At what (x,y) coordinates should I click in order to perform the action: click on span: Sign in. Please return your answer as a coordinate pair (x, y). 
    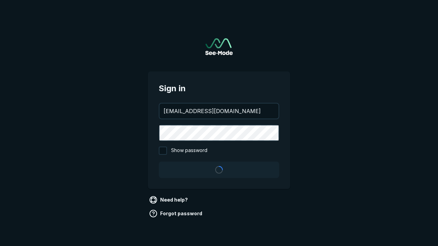
    Looking at the image, I should click on (219, 89).